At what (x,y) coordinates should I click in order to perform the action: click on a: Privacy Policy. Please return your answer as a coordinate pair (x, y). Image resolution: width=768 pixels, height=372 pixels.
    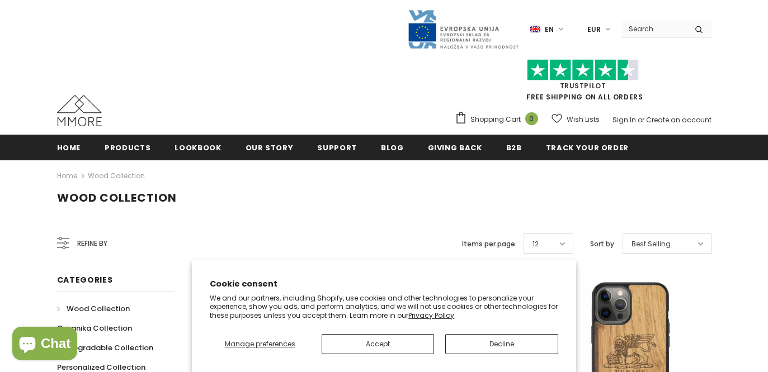
    Looking at the image, I should click on (431, 315).